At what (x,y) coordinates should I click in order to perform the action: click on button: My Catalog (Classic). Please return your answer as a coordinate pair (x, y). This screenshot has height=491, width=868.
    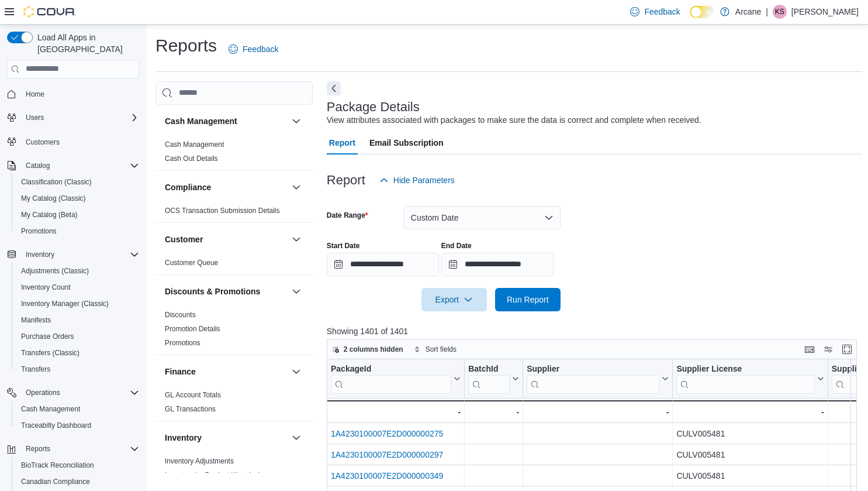
    Looking at the image, I should click on (78, 198).